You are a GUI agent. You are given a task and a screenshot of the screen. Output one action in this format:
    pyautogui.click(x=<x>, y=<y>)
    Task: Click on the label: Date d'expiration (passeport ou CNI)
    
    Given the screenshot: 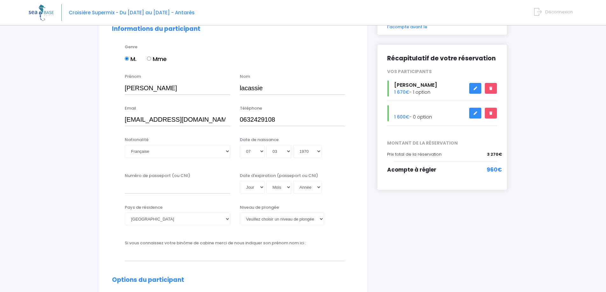 What is the action you would take?
    pyautogui.click(x=279, y=176)
    